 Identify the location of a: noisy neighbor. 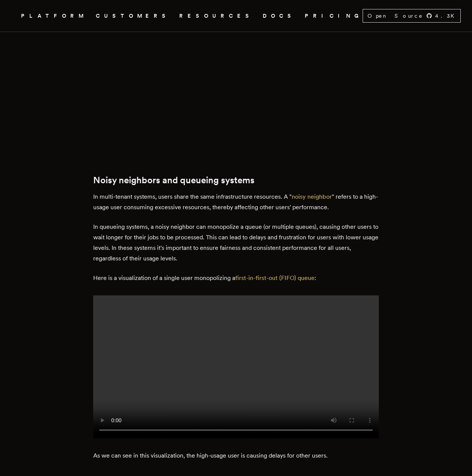
(312, 196).